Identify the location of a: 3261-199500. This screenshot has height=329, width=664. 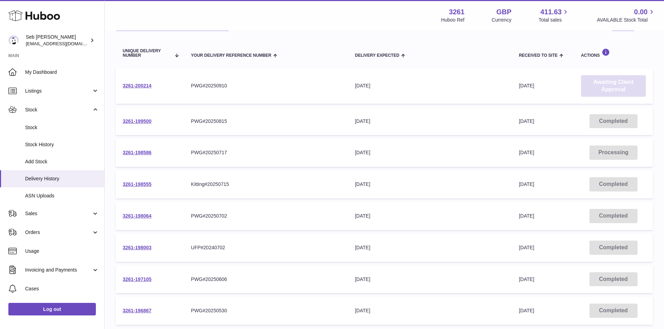
(137, 121).